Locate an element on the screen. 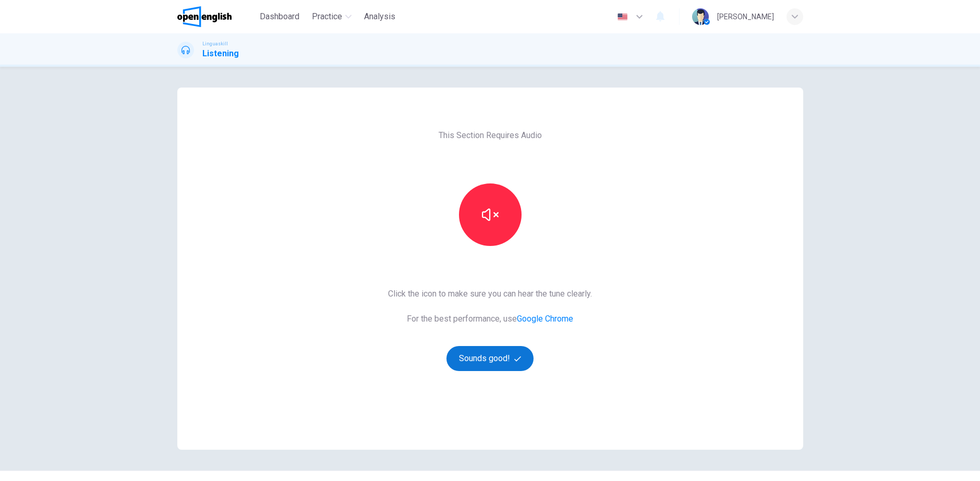  a: Dashboard is located at coordinates (280, 16).